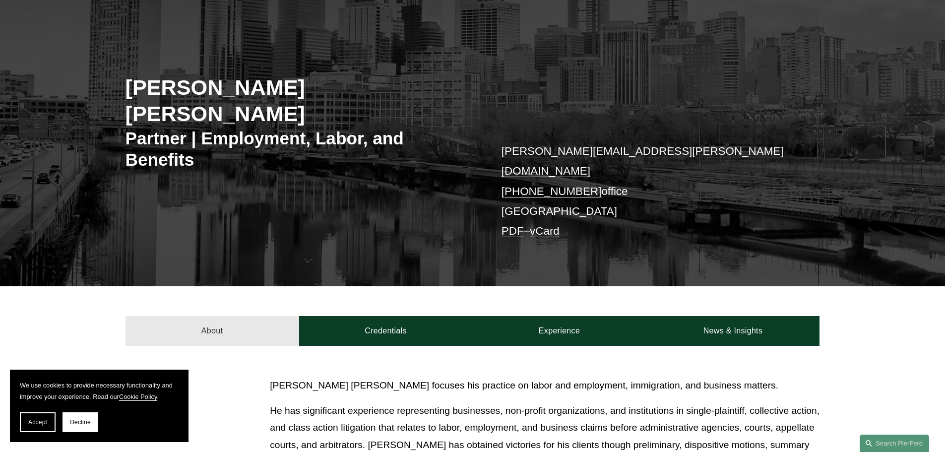 This screenshot has height=452, width=945. What do you see at coordinates (299, 149) in the screenshot?
I see `h3: Partner | Employment, Labor, and Benefits` at bounding box center [299, 149].